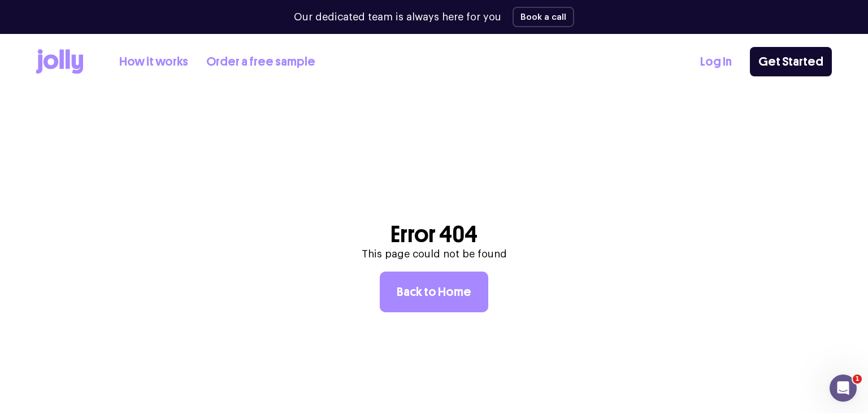 The width and height of the screenshot is (868, 413). What do you see at coordinates (790, 61) in the screenshot?
I see `a: Get Started` at bounding box center [790, 61].